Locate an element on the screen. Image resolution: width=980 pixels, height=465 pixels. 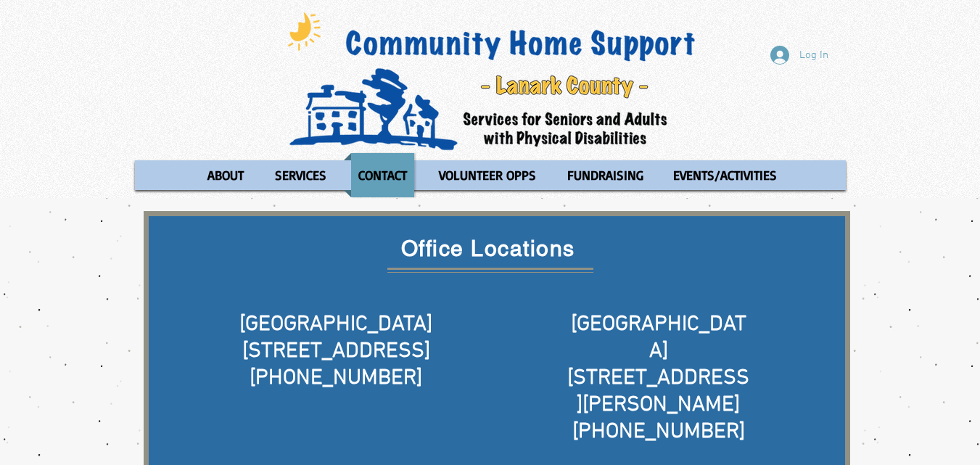
a: FUNDRAISING is located at coordinates (605, 175).